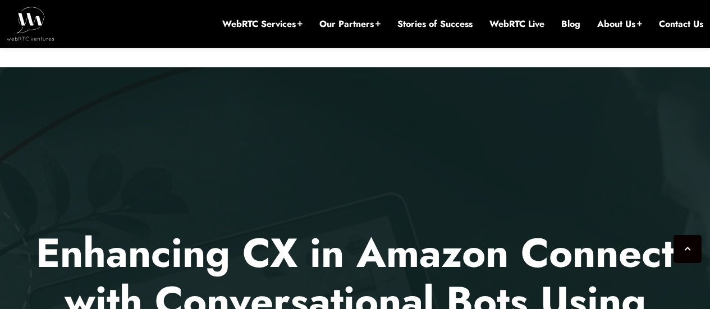 This screenshot has height=309, width=710. Describe the element at coordinates (435, 24) in the screenshot. I see `a: Stories of Success` at that location.